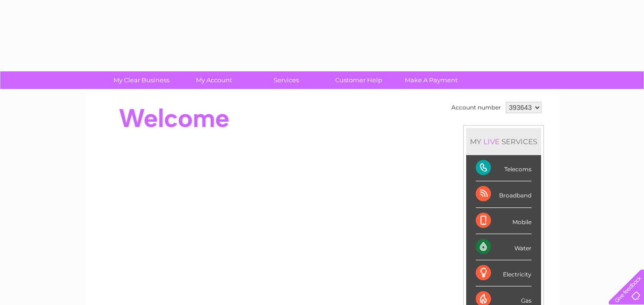  What do you see at coordinates (503, 221) in the screenshot?
I see `div: Mobile` at bounding box center [503, 221].